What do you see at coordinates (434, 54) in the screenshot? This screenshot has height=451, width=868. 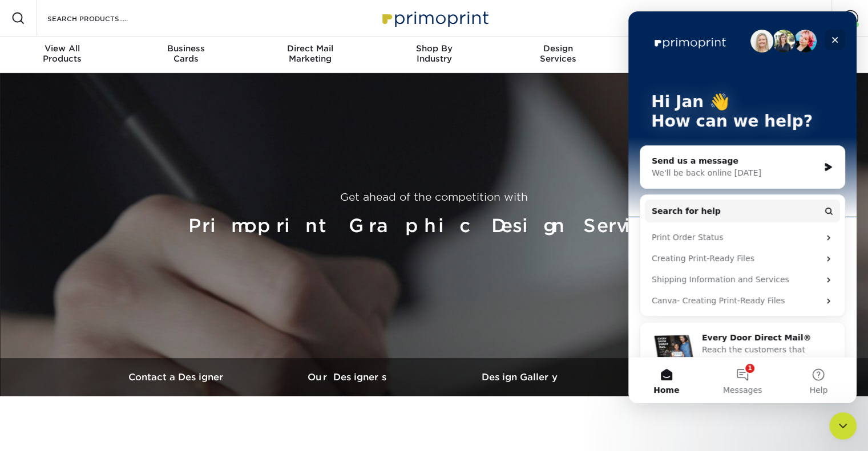 I see `a: Shop ByIndustry` at bounding box center [434, 54].